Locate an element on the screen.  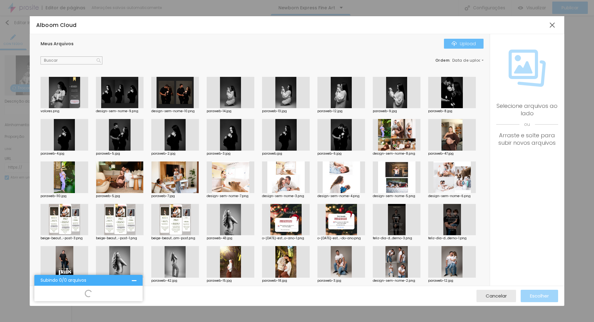
div: beige-beaut...am-post.png is located at coordinates (175, 238).